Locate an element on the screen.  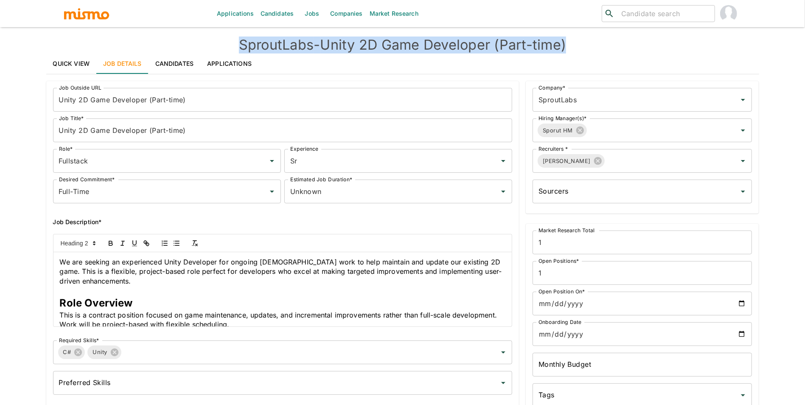
label: Market Research Total is located at coordinates (567, 230).